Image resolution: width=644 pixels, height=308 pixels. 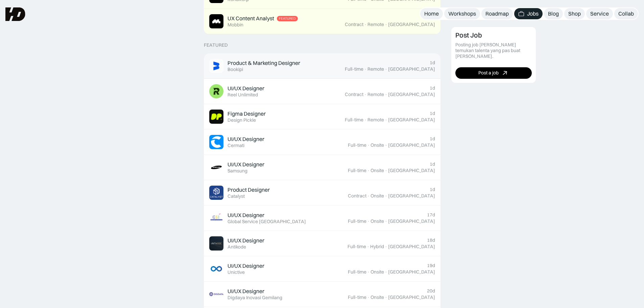 What do you see at coordinates (574, 14) in the screenshot?
I see `div: Shop` at bounding box center [574, 14].